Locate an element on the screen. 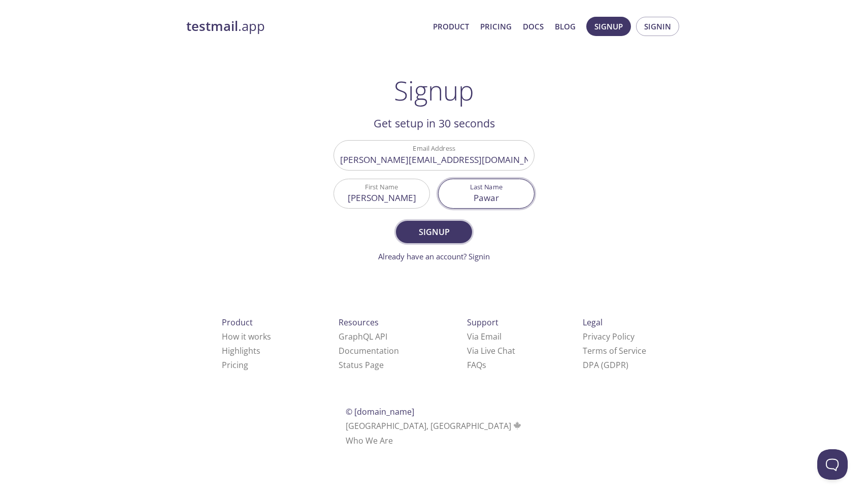 The image size is (868, 500). a: DPA (GDPR) is located at coordinates (606, 365).